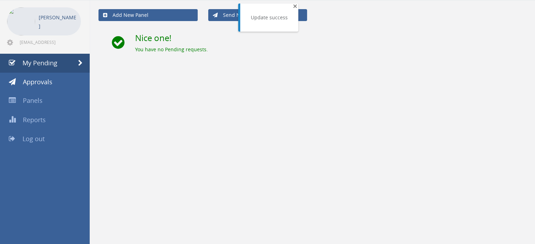 Image resolution: width=535 pixels, height=244 pixels. Describe the element at coordinates (33, 101) in the screenshot. I see `span: Panels` at that location.